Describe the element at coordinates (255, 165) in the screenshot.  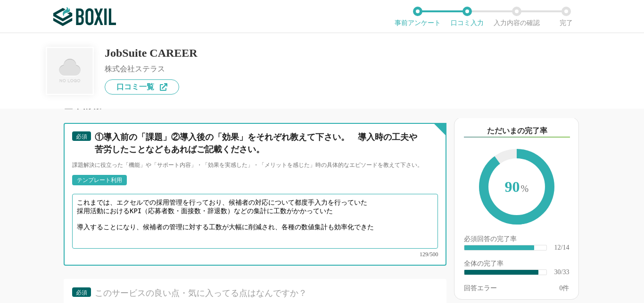
I see `div: 課題解決に役立った「機能」や「サポート内容」・「効果を実感した」・「メリットを感じた」時の具体的なエピソードを教えて下さい。` at that location.